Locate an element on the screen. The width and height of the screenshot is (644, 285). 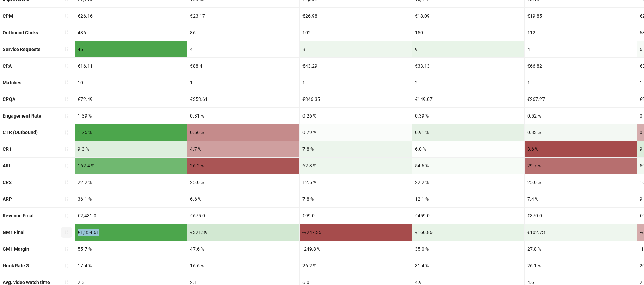
b: CPA is located at coordinates (7, 66).